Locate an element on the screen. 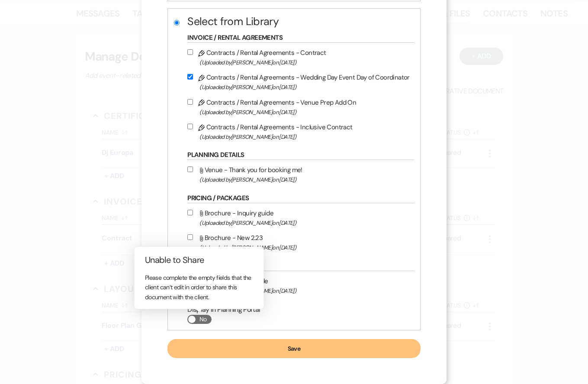 The height and width of the screenshot is (384, 588). label: Brochure - New 2.23 is located at coordinates (299, 242).